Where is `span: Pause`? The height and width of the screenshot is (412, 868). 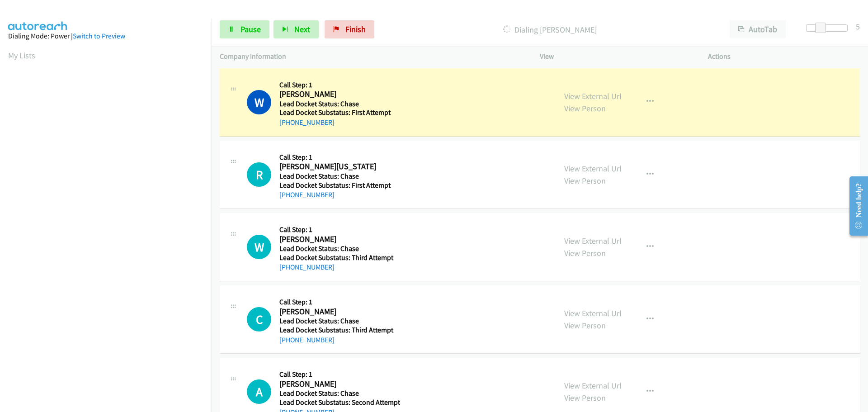
span: Pause is located at coordinates (250, 29).